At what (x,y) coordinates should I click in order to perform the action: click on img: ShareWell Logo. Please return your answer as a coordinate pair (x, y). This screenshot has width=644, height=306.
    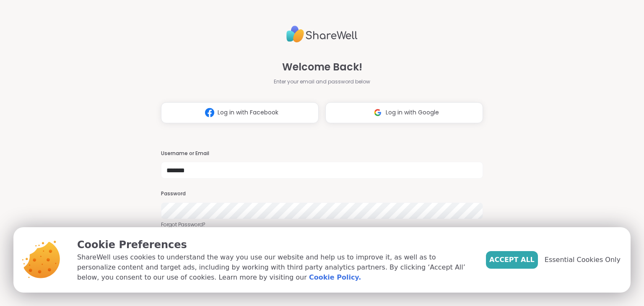
    Looking at the image, I should click on (322, 34).